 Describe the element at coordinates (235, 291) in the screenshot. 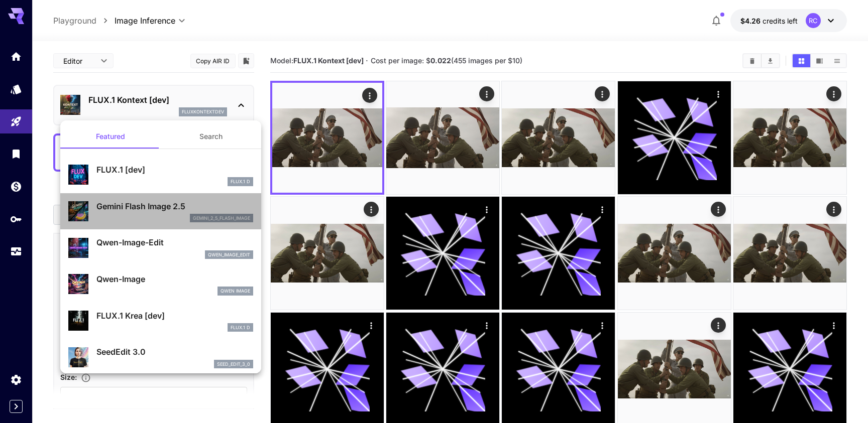

I see `p: Qwen Image` at that location.